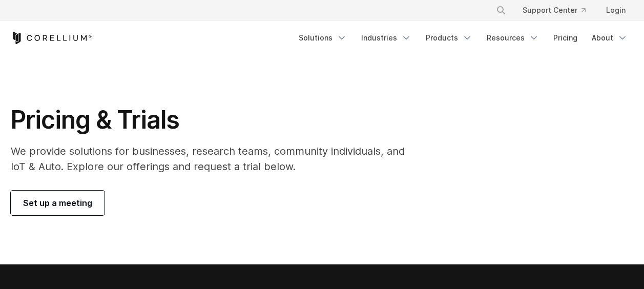 Image resolution: width=644 pixels, height=289 pixels. What do you see at coordinates (501, 10) in the screenshot?
I see `button: Search` at bounding box center [501, 10].